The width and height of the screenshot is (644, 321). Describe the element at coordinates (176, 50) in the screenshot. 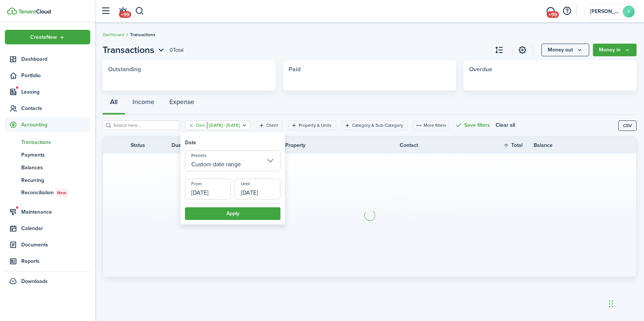

I see `header-page-total: 0 Total` at that location.